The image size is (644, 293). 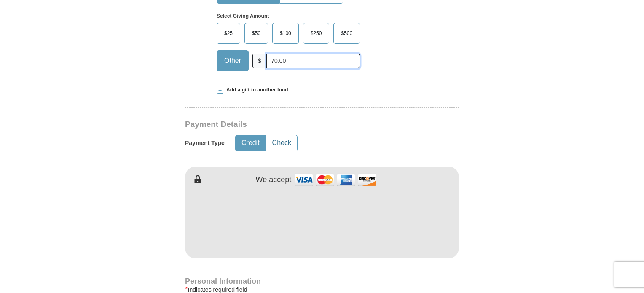 What do you see at coordinates (243, 16) in the screenshot?
I see `strong: Select Giving Amount` at bounding box center [243, 16].